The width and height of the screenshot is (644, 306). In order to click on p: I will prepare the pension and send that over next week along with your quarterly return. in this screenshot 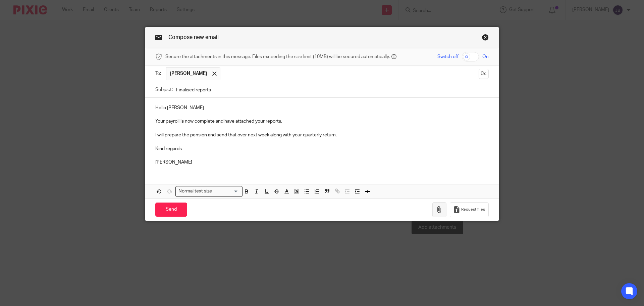, I will do `click(322, 135)`.